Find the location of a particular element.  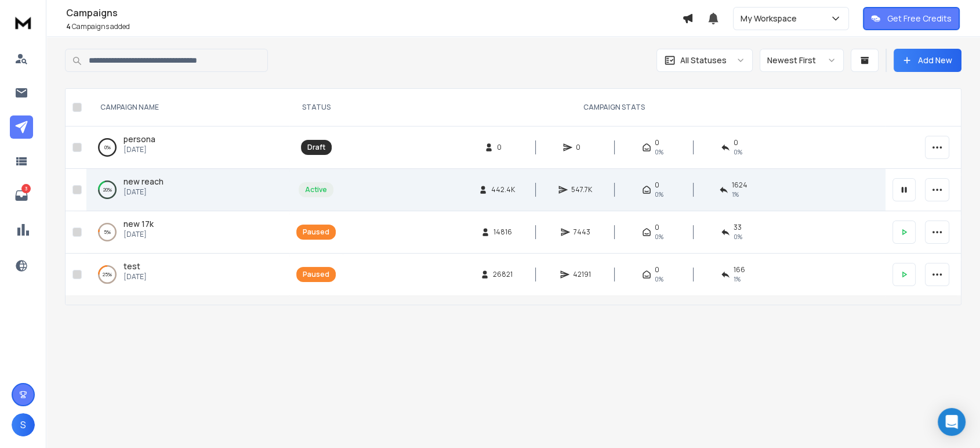

p: 3 is located at coordinates (26, 189).